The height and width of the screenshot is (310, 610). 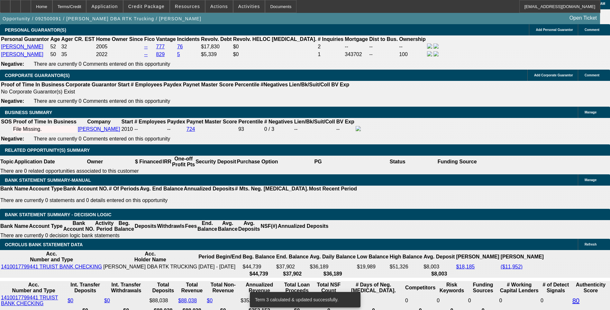 I want to click on th: Deposits, so click(x=146, y=226).